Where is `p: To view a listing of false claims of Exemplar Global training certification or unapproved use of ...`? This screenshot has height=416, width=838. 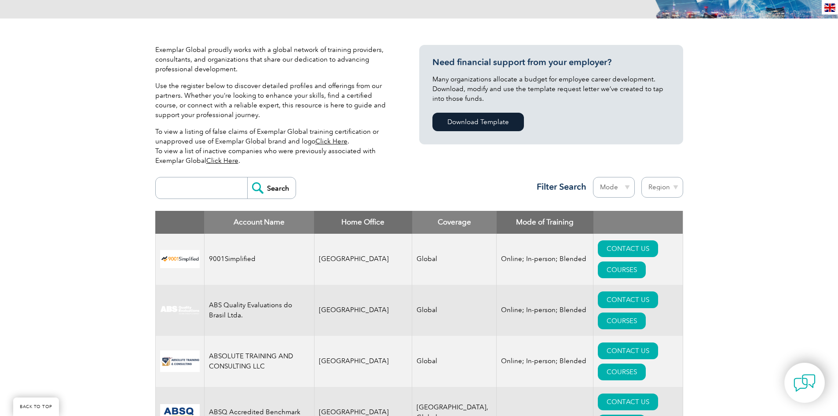
p: To view a listing of false claims of Exemplar Global training certification or unapproved use of ... is located at coordinates (274, 146).